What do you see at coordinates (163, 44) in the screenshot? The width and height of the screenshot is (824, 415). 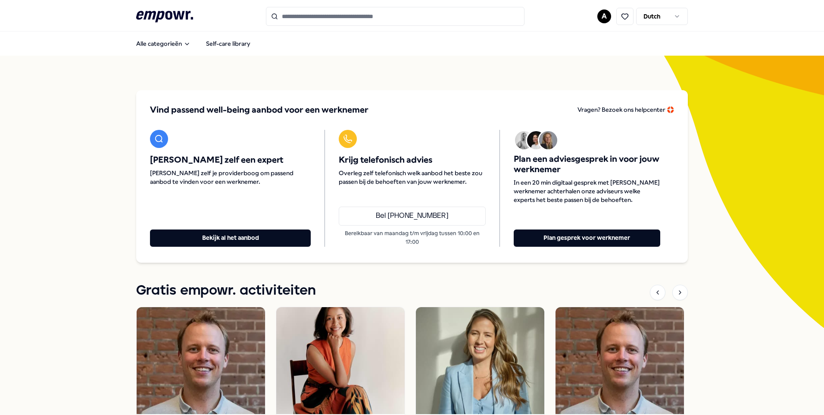 I see `button: Alle categorieën` at bounding box center [163, 44].